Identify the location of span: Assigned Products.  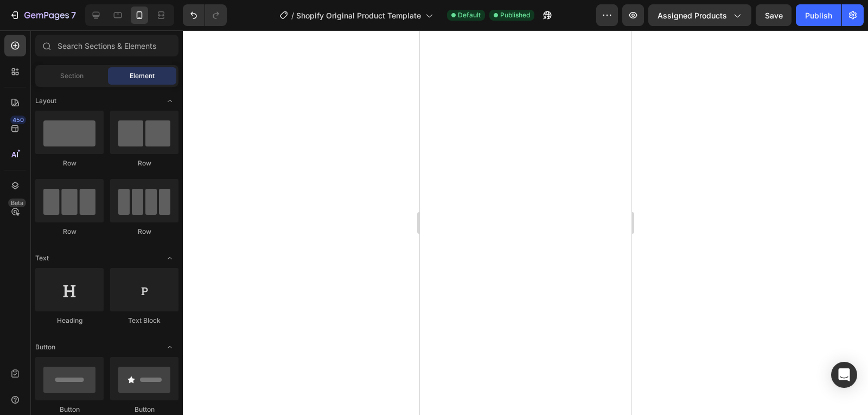
(692, 15).